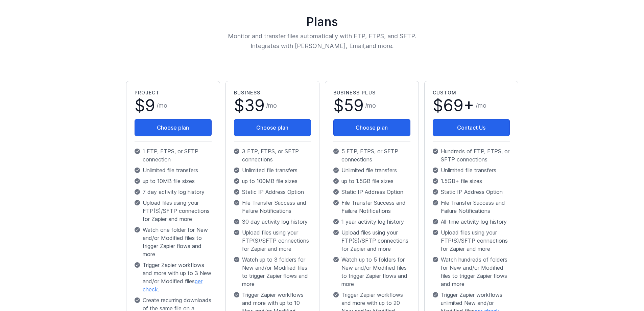 This screenshot has width=644, height=311. Describe the element at coordinates (273, 222) in the screenshot. I see `p: 30 day activity log history` at that location.